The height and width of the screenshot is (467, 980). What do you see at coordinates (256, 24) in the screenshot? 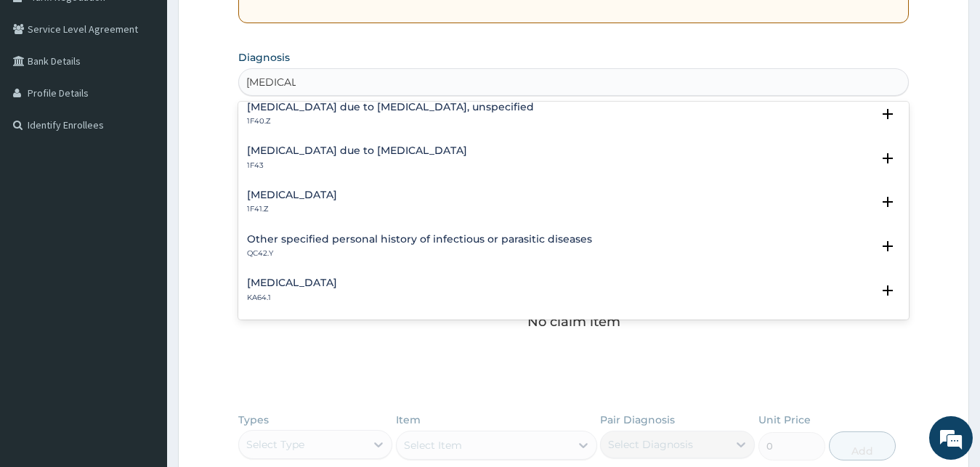
I see `div: Minimize live chat window` at bounding box center [256, 24].